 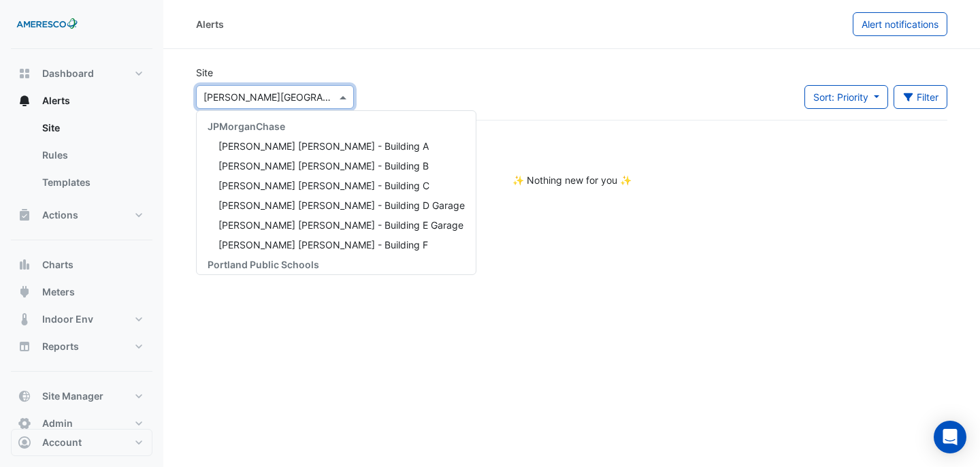 I want to click on button: Site Manager, so click(x=81, y=396).